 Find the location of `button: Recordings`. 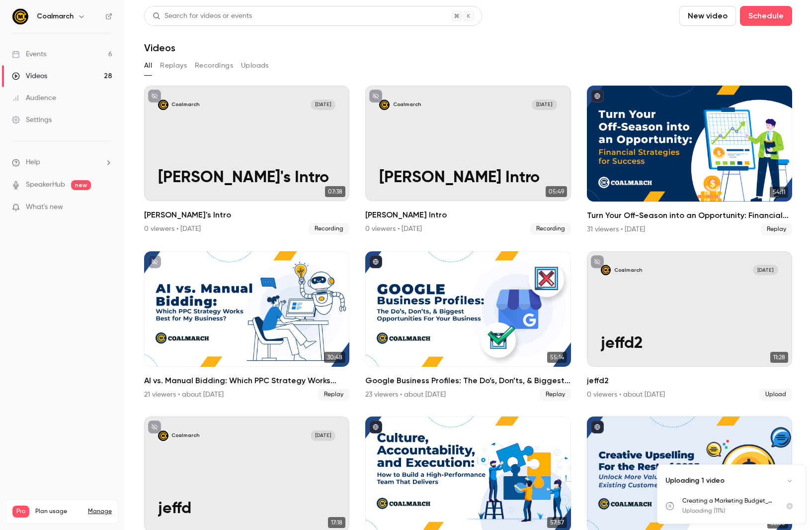

button: Recordings is located at coordinates (213, 65).